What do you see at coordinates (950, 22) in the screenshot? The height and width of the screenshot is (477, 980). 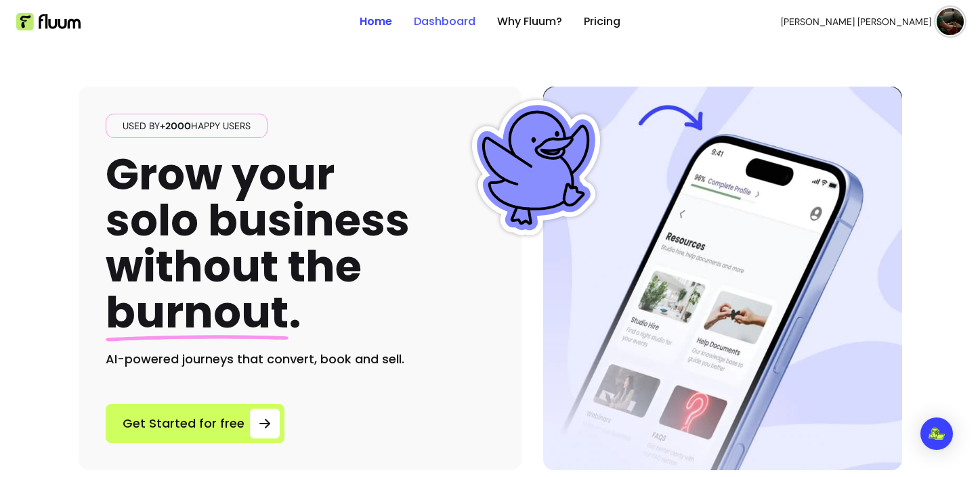 I see `img: avatar` at bounding box center [950, 22].